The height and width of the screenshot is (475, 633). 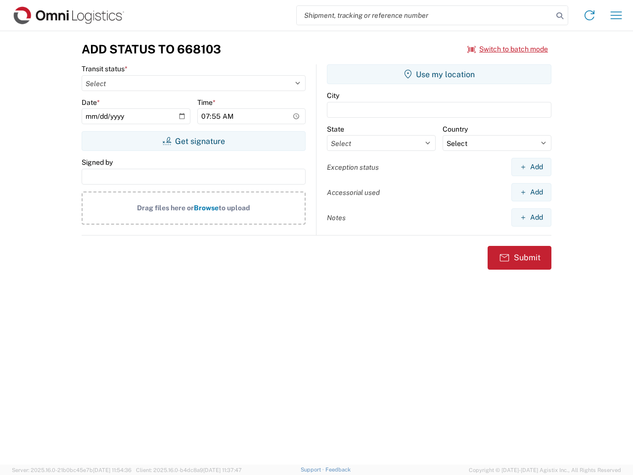 What do you see at coordinates (97, 162) in the screenshot?
I see `label: Signed by` at bounding box center [97, 162].